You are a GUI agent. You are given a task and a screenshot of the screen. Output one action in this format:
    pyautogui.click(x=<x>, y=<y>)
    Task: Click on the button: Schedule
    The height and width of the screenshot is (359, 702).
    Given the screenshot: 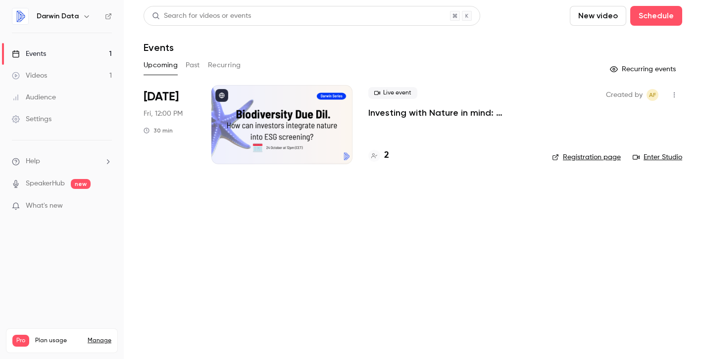 What is the action you would take?
    pyautogui.click(x=656, y=16)
    